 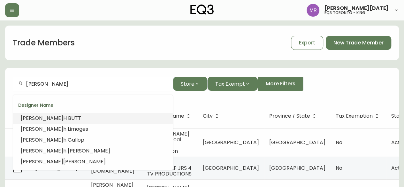 What do you see at coordinates (307, 43) in the screenshot?
I see `button: Export` at bounding box center [307, 43].